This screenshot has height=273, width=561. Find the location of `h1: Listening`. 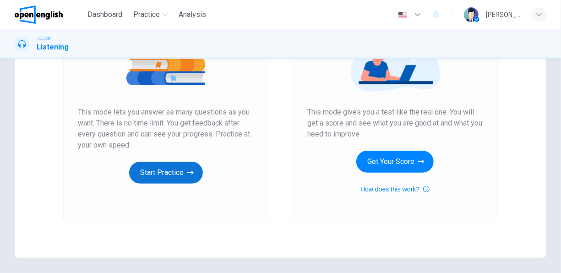

h1: Listening is located at coordinates (53, 47).